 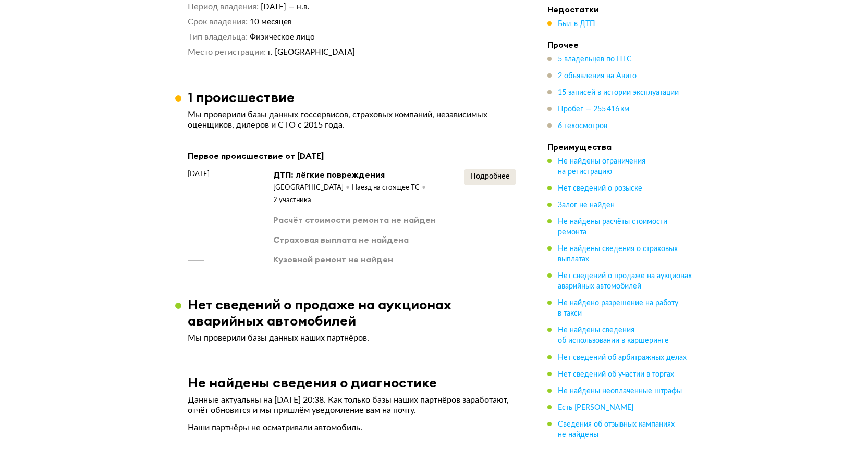 I want to click on span: 15 записей в истории эксплуатации, so click(x=618, y=93).